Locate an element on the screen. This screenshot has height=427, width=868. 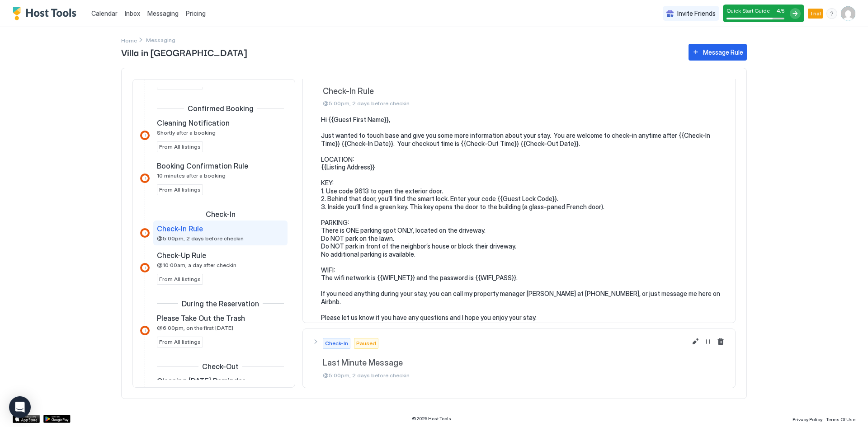
a: Terms Of Use is located at coordinates (840, 419).